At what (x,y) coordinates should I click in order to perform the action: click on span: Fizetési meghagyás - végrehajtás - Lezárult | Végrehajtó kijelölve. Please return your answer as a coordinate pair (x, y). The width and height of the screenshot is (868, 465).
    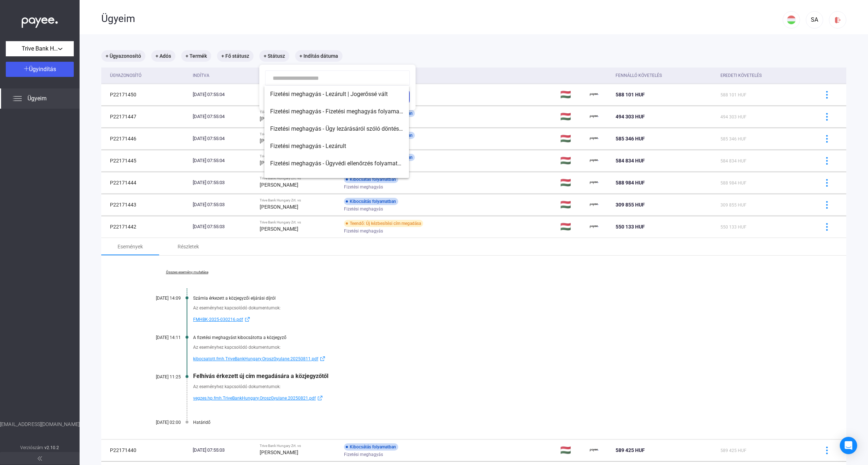
    Looking at the image, I should click on (337, 181).